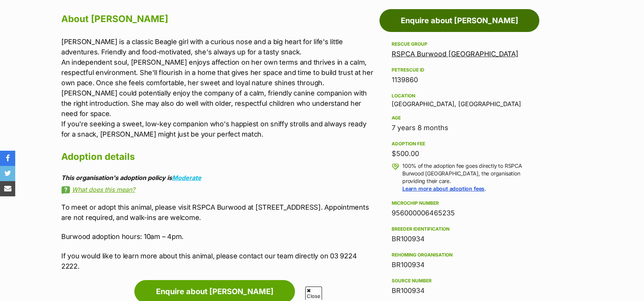  What do you see at coordinates (459, 203) in the screenshot?
I see `div: Microchip number` at bounding box center [459, 203].